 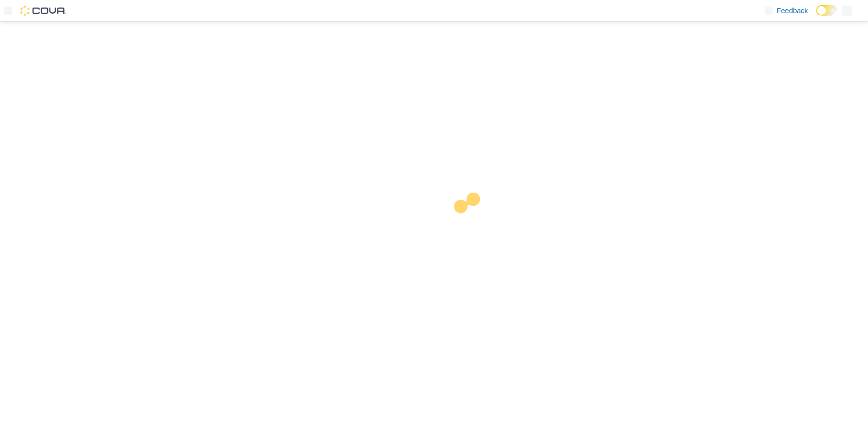 I want to click on span: Feedback, so click(x=792, y=11).